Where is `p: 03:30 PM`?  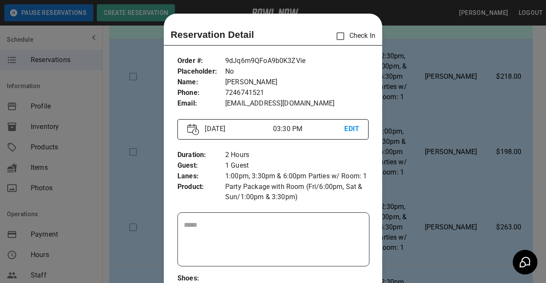
p: 03:30 PM is located at coordinates (309, 129).